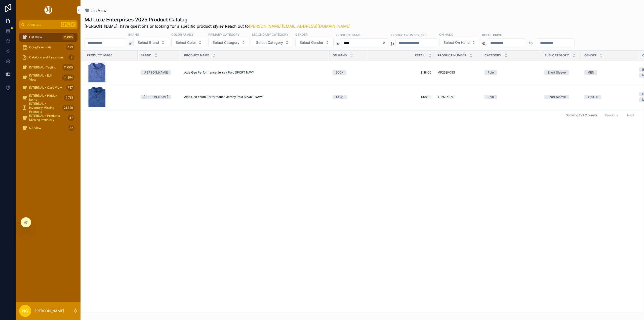 The height and width of the screenshot is (320, 644). Describe the element at coordinates (70, 88) in the screenshot. I see `div: 757` at that location.